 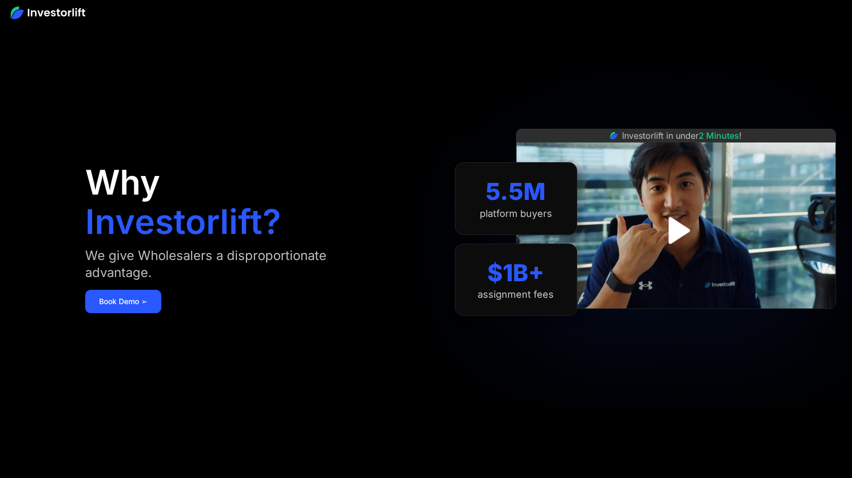 I want to click on a: open lightbox, so click(x=675, y=230).